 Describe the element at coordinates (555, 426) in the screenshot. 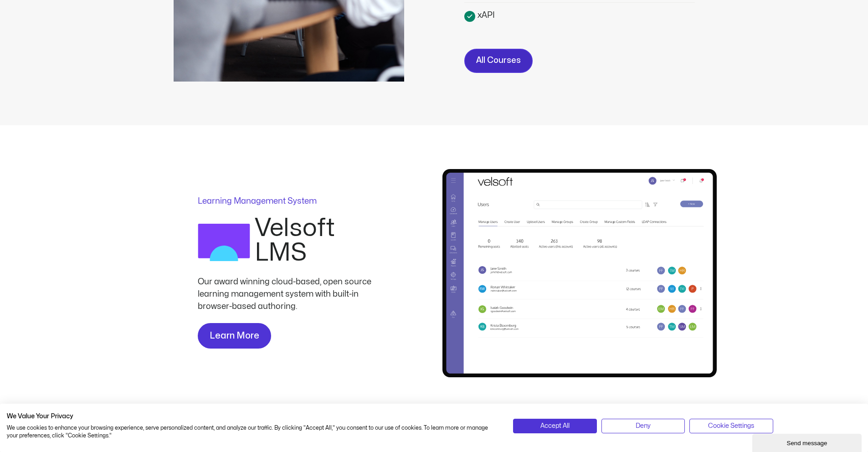

I see `button: Accept all cookies` at that location.